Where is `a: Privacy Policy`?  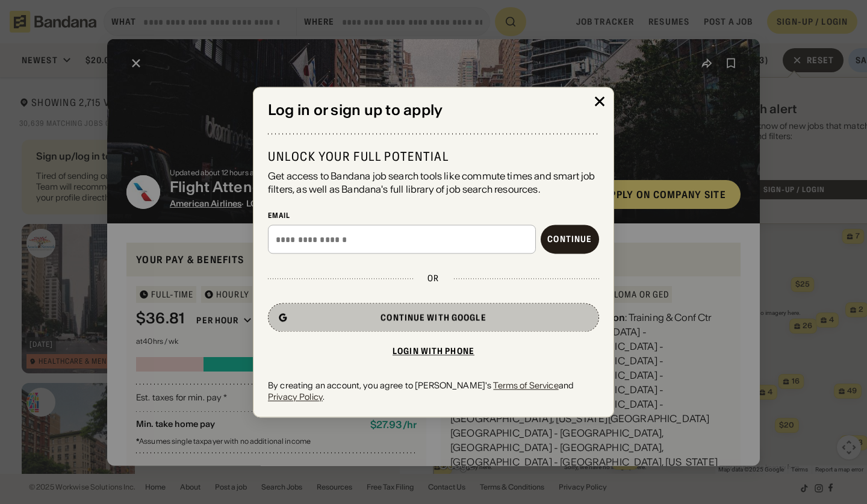
a: Privacy Policy is located at coordinates (295, 396).